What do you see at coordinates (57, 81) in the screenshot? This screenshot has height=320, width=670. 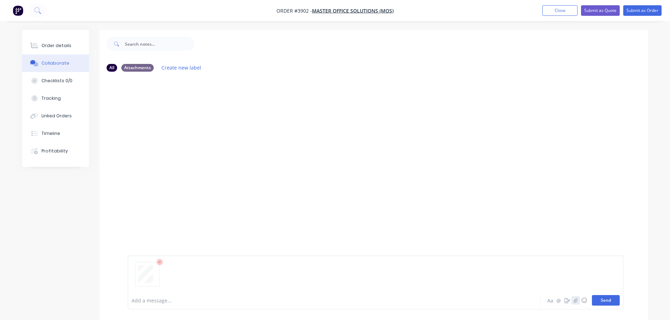 I see `div: Checklists 0/0` at bounding box center [57, 81].